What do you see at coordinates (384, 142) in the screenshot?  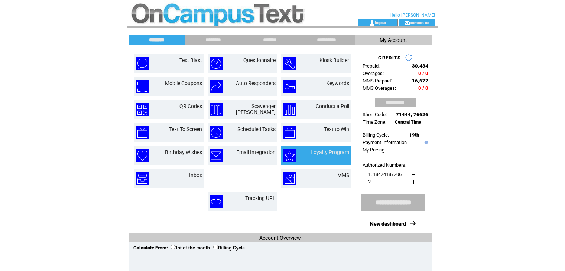 I see `a: Payment Information` at bounding box center [384, 142].